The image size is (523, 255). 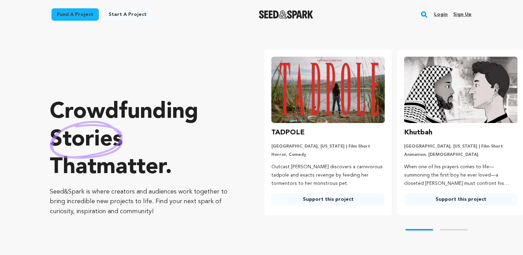 I want to click on p: When one of his prayers comes to life—summoning the first boy he ever loved—a closeted [PERSON_NA..., so click(x=461, y=175).